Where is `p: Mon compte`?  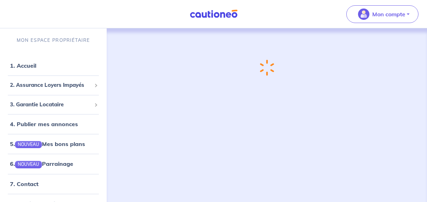 p: Mon compte is located at coordinates (388, 14).